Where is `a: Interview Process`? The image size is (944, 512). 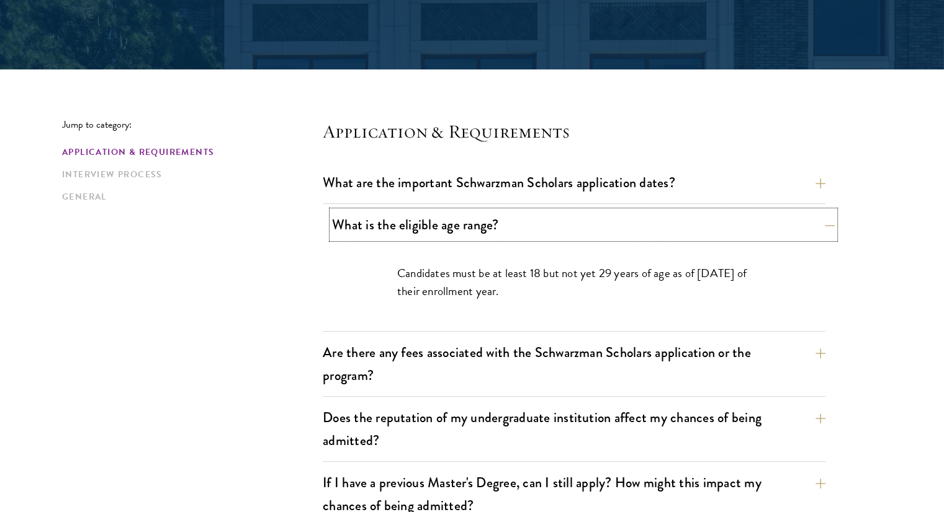
a: Interview Process is located at coordinates (189, 174).